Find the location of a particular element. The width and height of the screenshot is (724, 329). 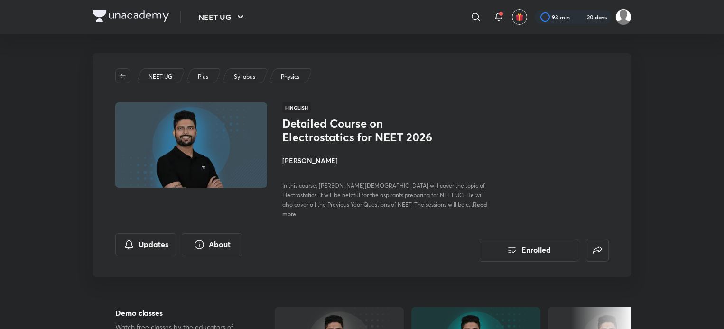

button: false is located at coordinates (598, 251).